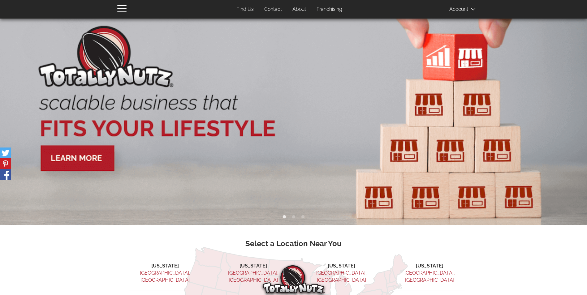 Image resolution: width=587 pixels, height=295 pixels. I want to click on a: About, so click(299, 9).